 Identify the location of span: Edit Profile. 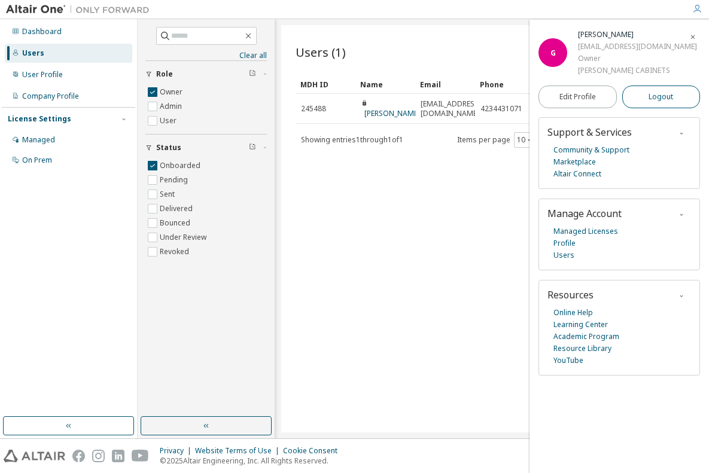
(578, 97).